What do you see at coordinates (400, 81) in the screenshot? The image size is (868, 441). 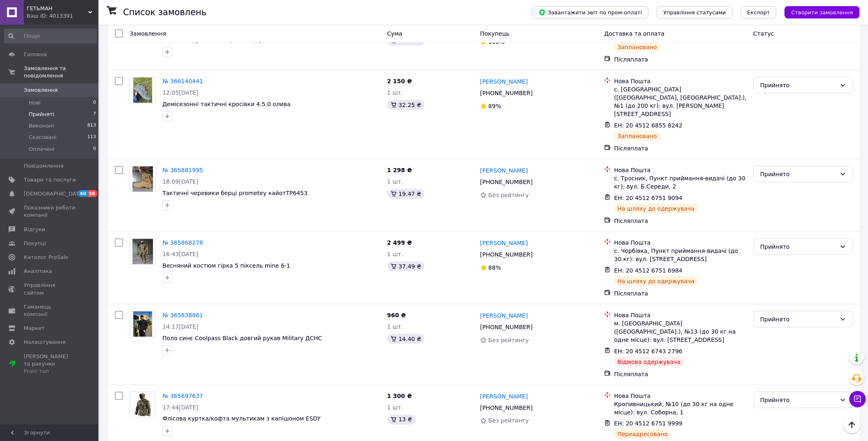 I see `span: 2 150 ₴` at bounding box center [400, 81].